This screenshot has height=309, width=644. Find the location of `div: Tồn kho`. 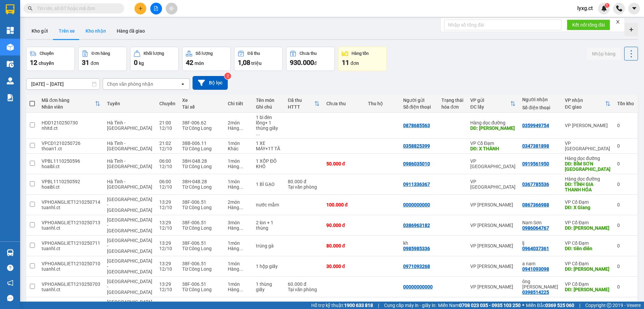

div: Tồn kho is located at coordinates (625, 103).